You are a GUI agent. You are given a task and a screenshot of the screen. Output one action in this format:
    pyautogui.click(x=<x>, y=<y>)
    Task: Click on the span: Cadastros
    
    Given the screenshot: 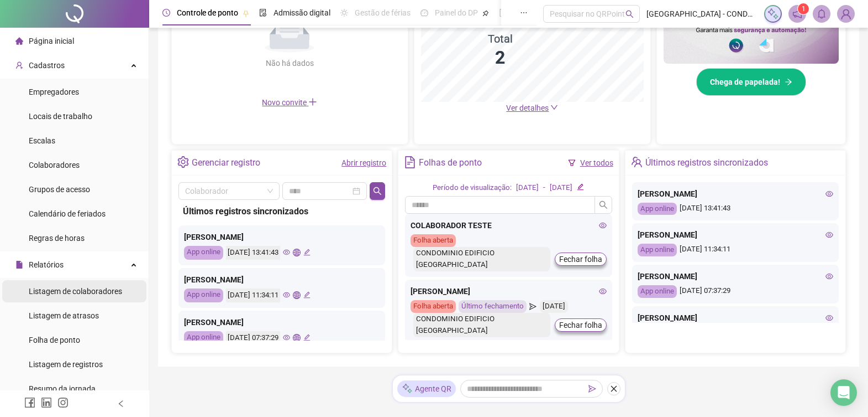 What is the action you would take?
    pyautogui.click(x=47, y=65)
    